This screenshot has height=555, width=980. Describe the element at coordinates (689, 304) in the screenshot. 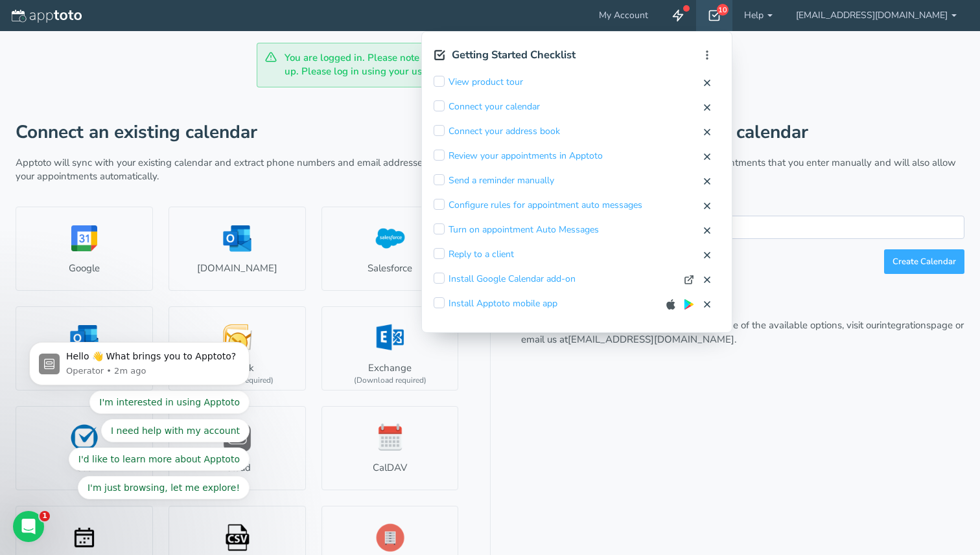

I see `img: google-play.svg` at that location.